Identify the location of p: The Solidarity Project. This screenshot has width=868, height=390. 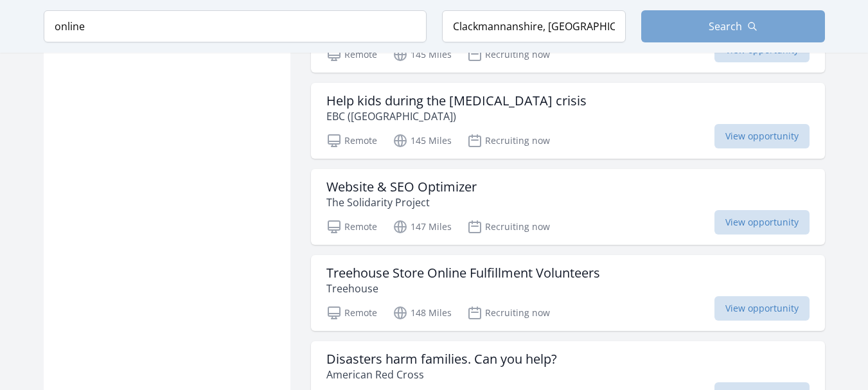
(401, 202).